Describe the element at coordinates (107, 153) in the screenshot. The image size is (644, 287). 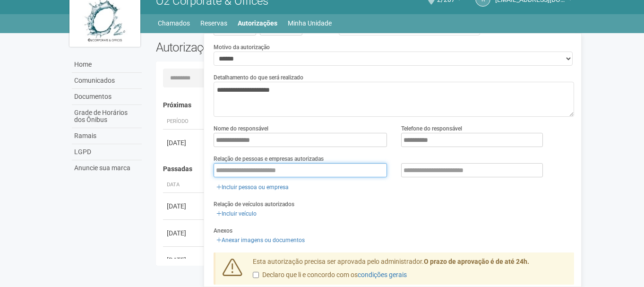
I see `a: LGPD` at that location.